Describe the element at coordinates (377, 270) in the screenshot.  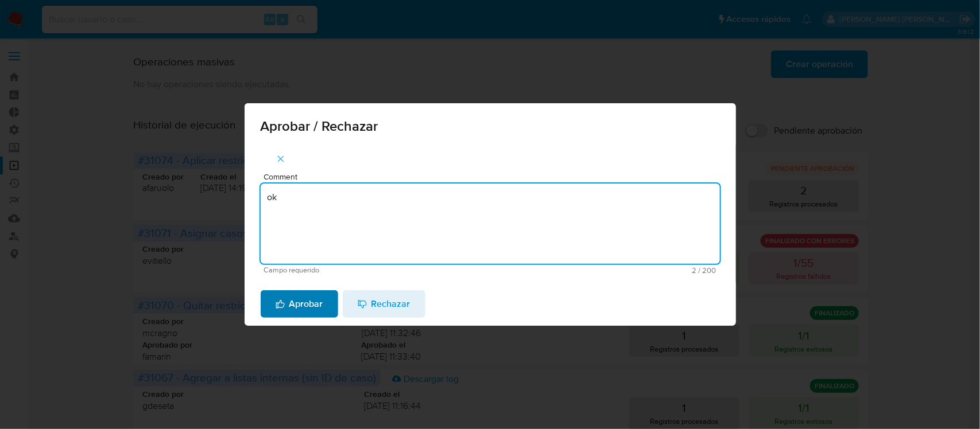
I see `span: Campo requerido` at that location.